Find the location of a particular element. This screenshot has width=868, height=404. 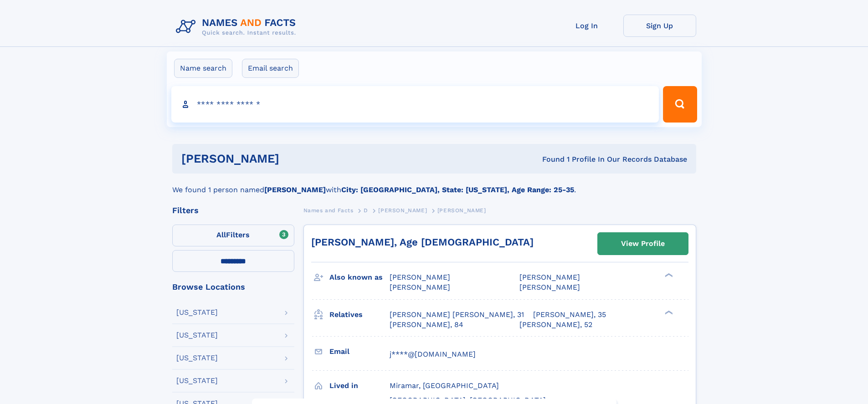

label: Email search is located at coordinates (270, 69).